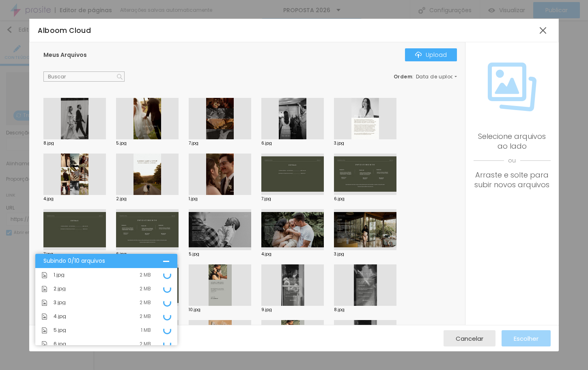 This screenshot has height=370, width=588. Describe the element at coordinates (293, 310) in the screenshot. I see `div: 9.jpg` at that location.